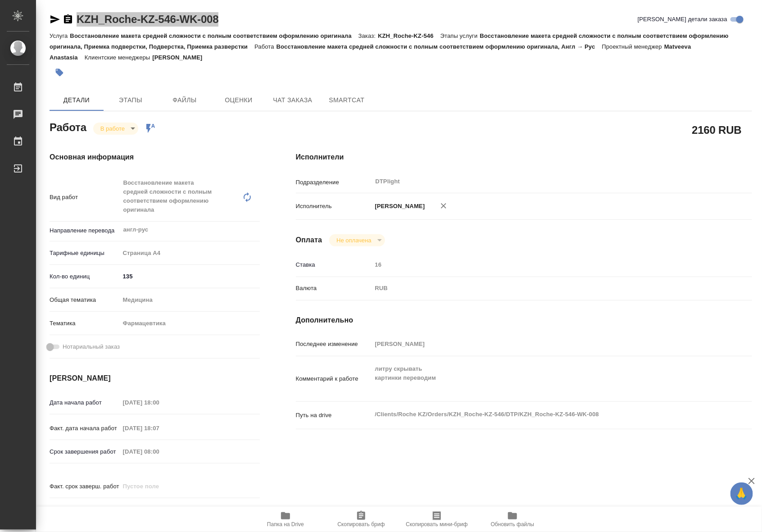 This screenshot has height=532, width=762. I want to click on div: RUB, so click(543, 288).